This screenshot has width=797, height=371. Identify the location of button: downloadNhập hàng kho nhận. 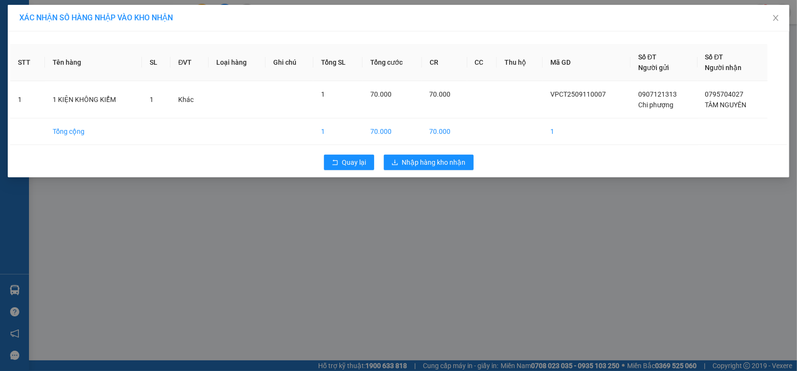
(429, 162).